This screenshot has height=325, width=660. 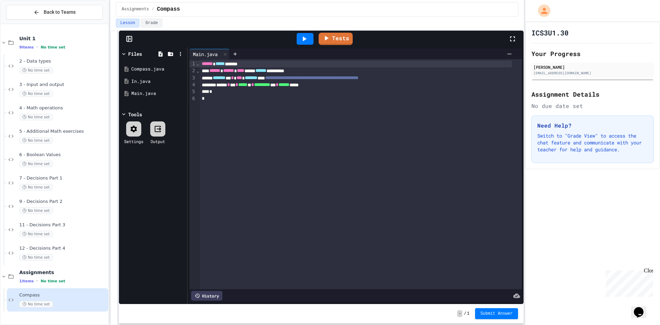 I want to click on button: Back to Teams, so click(x=54, y=12).